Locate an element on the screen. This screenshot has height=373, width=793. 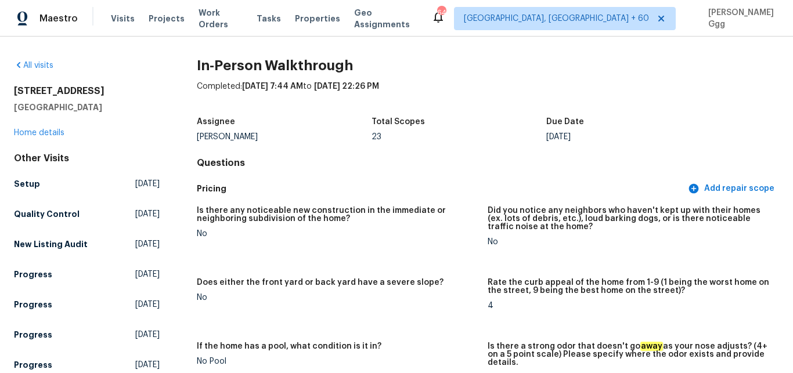
span: Work Orders is located at coordinates (221, 19).